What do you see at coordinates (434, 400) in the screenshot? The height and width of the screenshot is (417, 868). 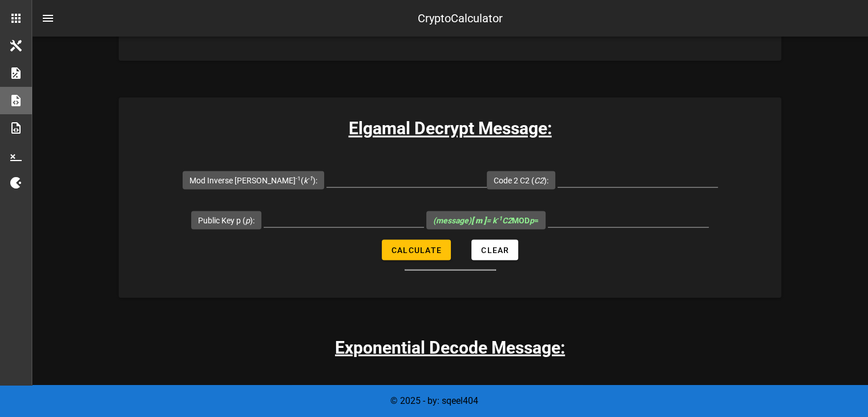 I see `span: © 2025 - by: sqeel404` at bounding box center [434, 400].